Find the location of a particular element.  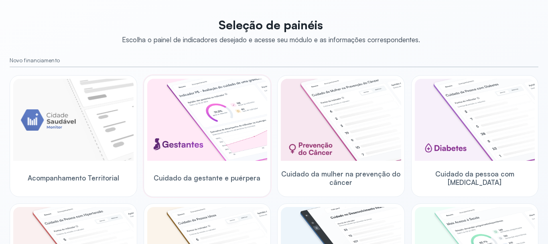

img: woman-cancer-prevention-care.png is located at coordinates (341, 120).